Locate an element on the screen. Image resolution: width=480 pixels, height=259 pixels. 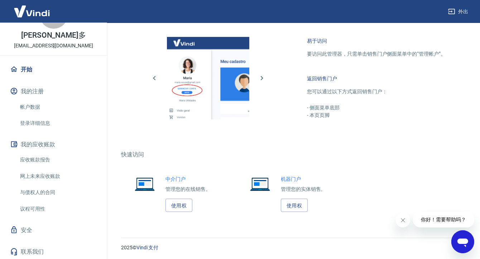
font: 安全 is located at coordinates (27, 229).